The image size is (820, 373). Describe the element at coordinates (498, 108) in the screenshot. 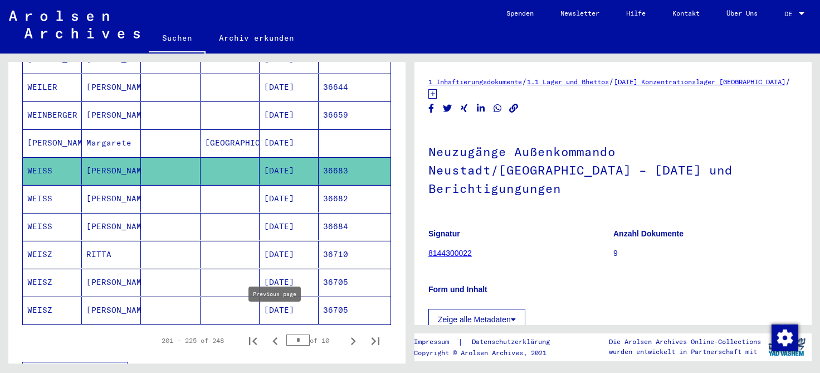

I see `button: Share on WhatsApp` at that location.